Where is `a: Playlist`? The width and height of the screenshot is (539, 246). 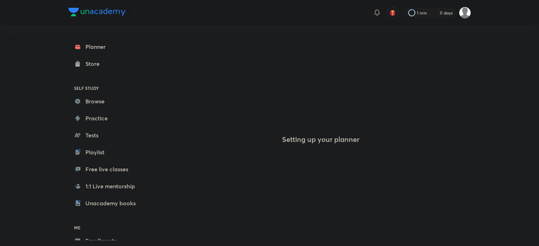 a: Playlist is located at coordinates (110, 152).